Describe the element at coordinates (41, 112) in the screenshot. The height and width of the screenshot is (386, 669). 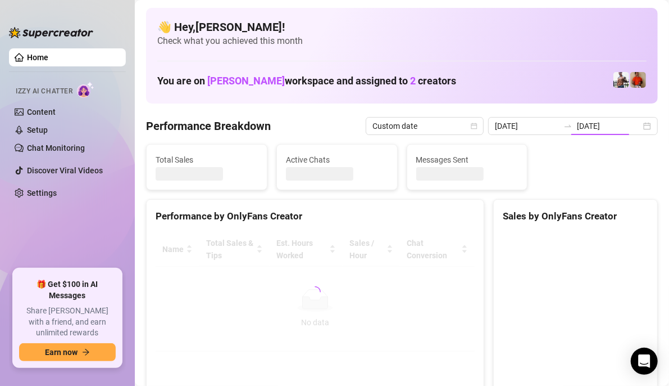
I see `a: Content` at that location.